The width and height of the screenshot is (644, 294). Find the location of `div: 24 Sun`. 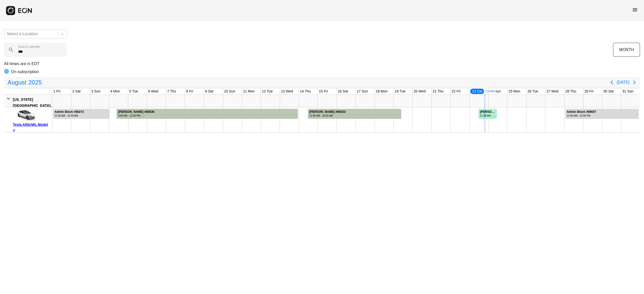

div: 24 Sun is located at coordinates (495, 91).